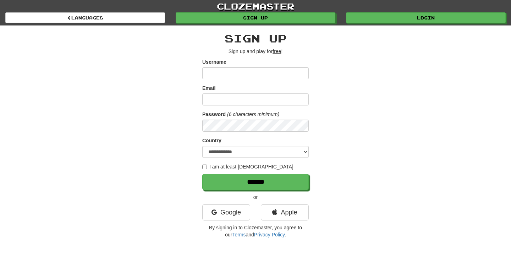  Describe the element at coordinates (212, 141) in the screenshot. I see `label: Country` at that location.